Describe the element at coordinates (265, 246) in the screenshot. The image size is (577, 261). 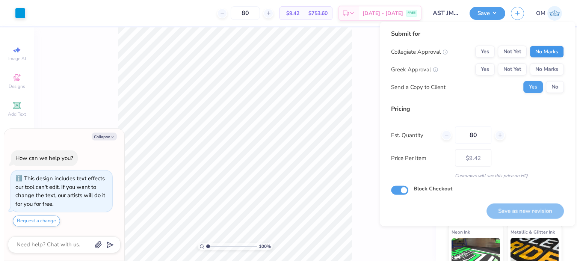
I see `span: 100 %` at that location.